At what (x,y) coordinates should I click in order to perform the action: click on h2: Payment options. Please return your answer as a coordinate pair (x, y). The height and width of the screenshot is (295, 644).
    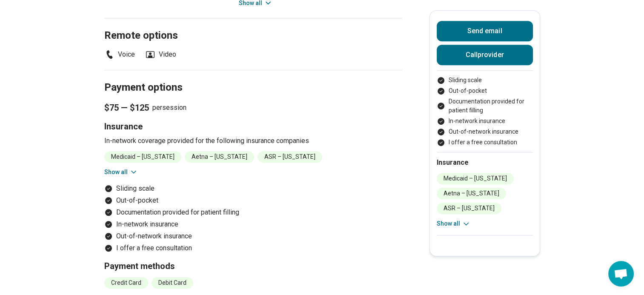
    Looking at the image, I should click on (253, 78).